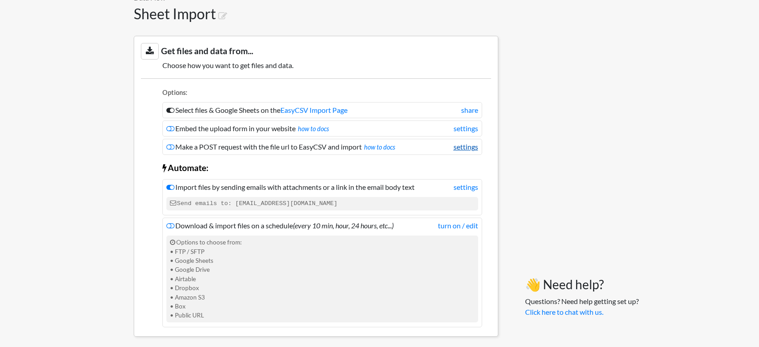 The width and height of the screenshot is (759, 347). I want to click on a: Click here to chat with us., so click(564, 311).